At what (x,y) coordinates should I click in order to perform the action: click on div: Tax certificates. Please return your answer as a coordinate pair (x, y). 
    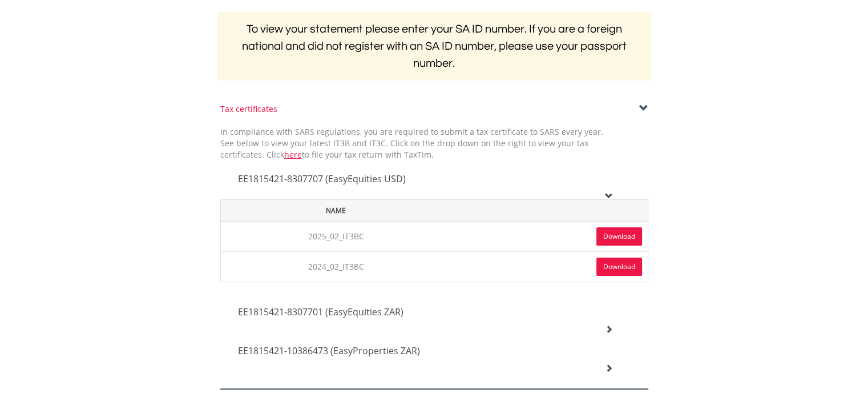
    Looking at the image, I should click on (434, 109).